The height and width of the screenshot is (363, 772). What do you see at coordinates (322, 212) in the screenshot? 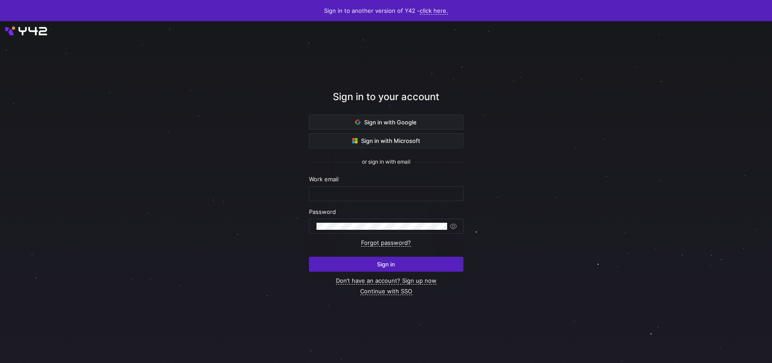
I see `span: Password` at bounding box center [322, 212].